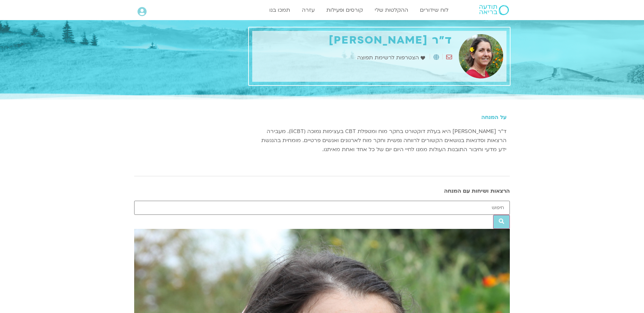 The height and width of the screenshot is (313, 644). I want to click on span: הצטרפות לרשימת תפוצה, so click(389, 58).